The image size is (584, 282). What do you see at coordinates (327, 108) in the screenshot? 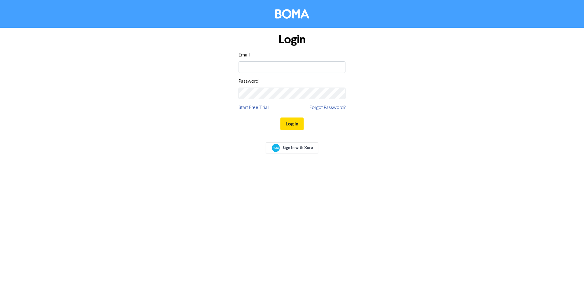
I see `a: Forgot Password?` at bounding box center [327, 108].